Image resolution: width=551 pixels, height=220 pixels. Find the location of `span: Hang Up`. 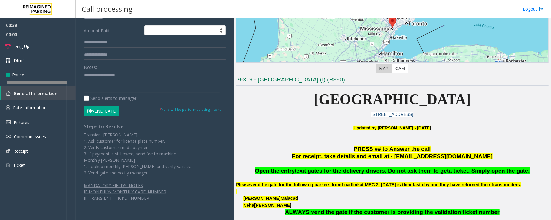

span: Hang Up is located at coordinates (21, 46).